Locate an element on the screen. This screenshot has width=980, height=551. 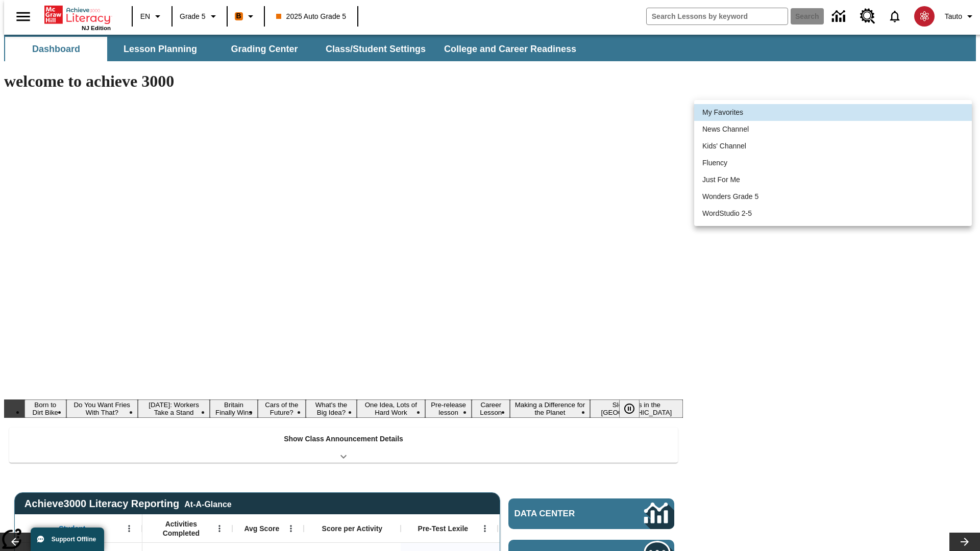
li: Just For Me is located at coordinates (834, 180).